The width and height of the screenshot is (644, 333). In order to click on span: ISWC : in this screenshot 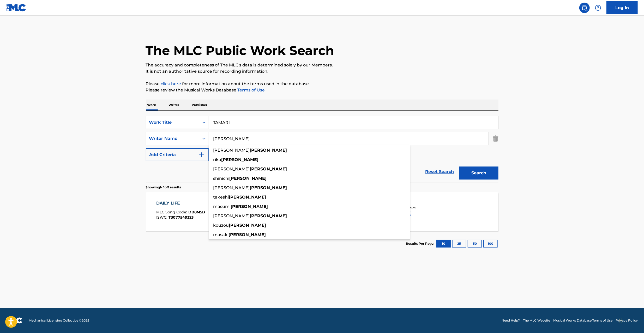, I will do `click(162, 218)`.